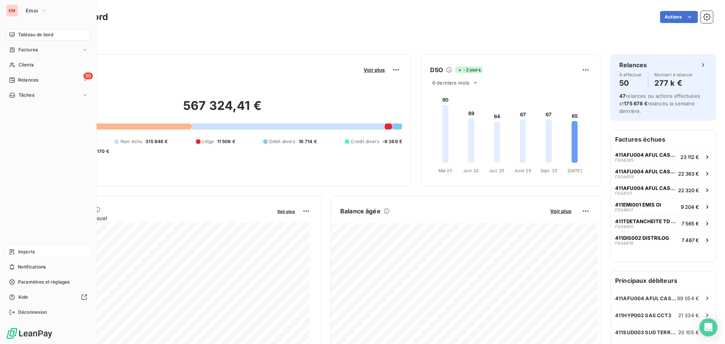 This screenshot has width=725, height=344. I want to click on span: FE04459, so click(624, 177).